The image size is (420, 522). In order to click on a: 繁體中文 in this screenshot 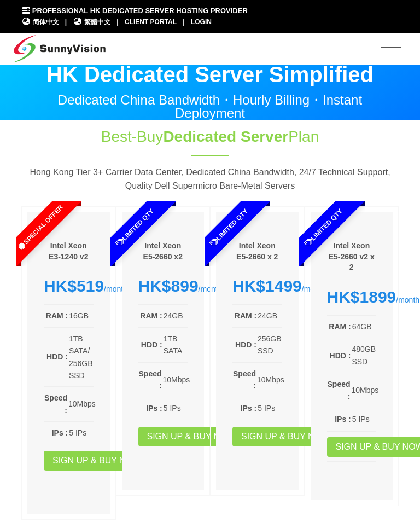, I will do `click(92, 22)`.